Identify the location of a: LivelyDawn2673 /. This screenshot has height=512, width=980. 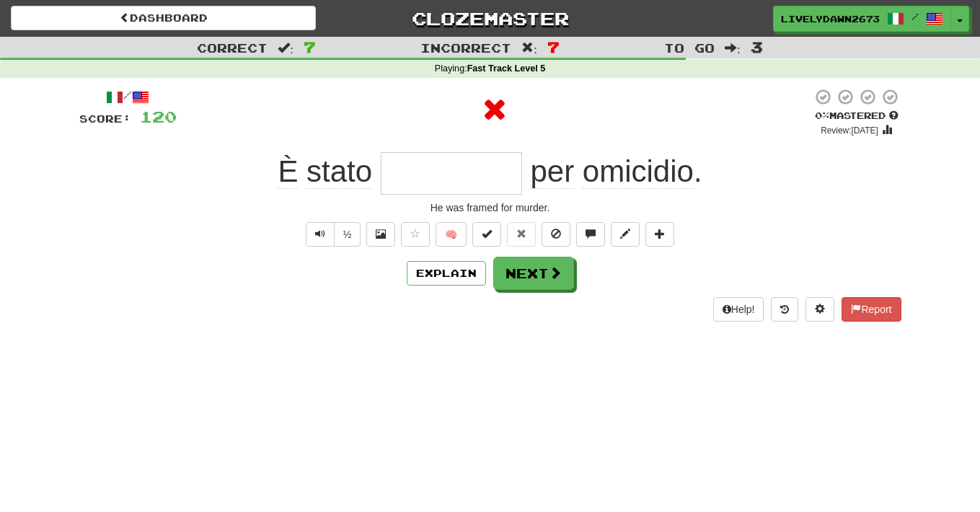
(862, 19).